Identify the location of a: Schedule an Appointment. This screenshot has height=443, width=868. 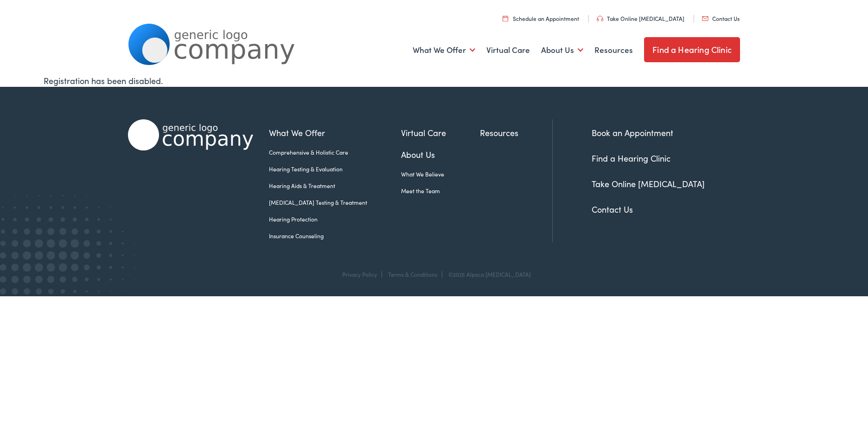
(541, 18).